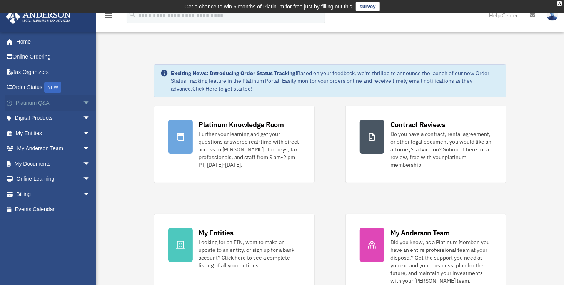 This screenshot has height=285, width=564. I want to click on a: My Documentsarrow_drop_down, so click(53, 163).